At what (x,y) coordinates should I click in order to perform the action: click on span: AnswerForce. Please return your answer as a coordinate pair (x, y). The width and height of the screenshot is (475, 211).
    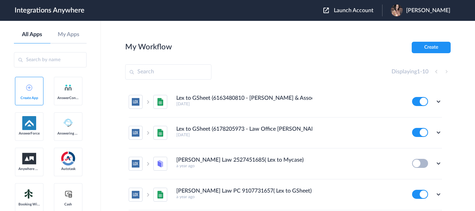
    Looking at the image, I should click on (29, 134).